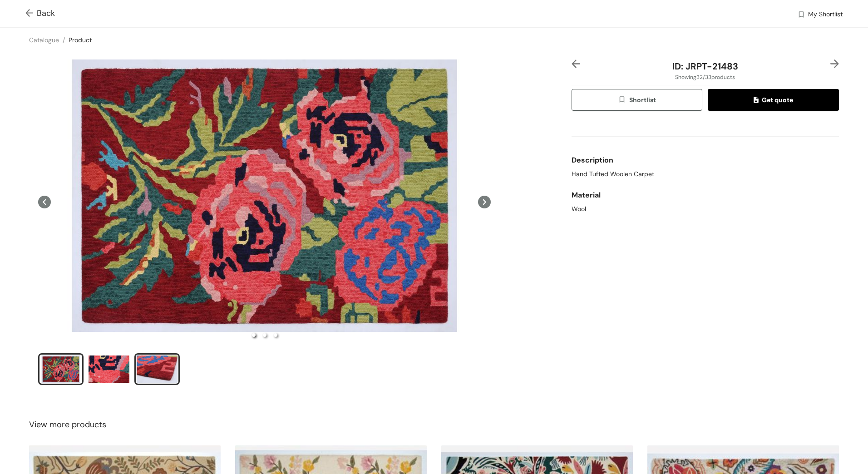  Describe the element at coordinates (834, 64) in the screenshot. I see `img: right` at that location.